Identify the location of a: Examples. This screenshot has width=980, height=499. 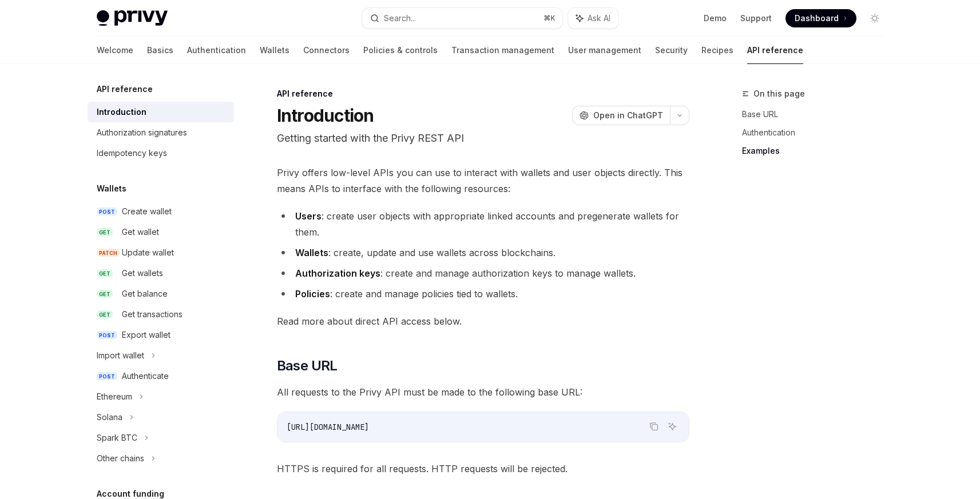
(817, 151).